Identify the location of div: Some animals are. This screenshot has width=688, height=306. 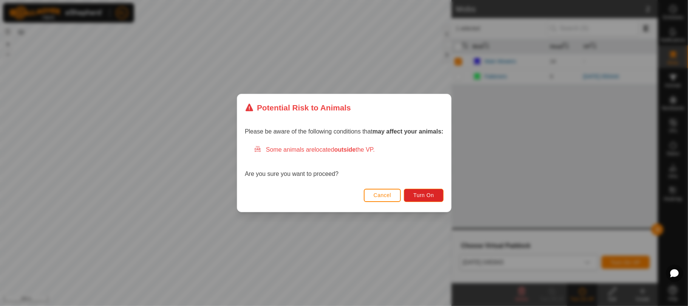
(349, 150).